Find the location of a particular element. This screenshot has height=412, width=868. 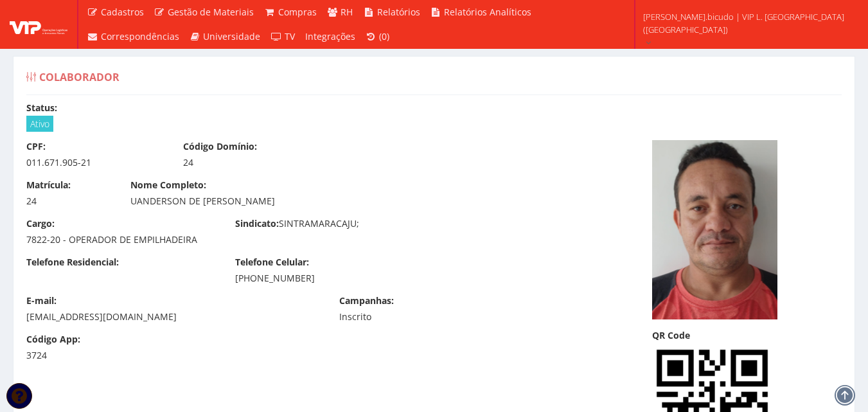

img: logo is located at coordinates (38, 25).